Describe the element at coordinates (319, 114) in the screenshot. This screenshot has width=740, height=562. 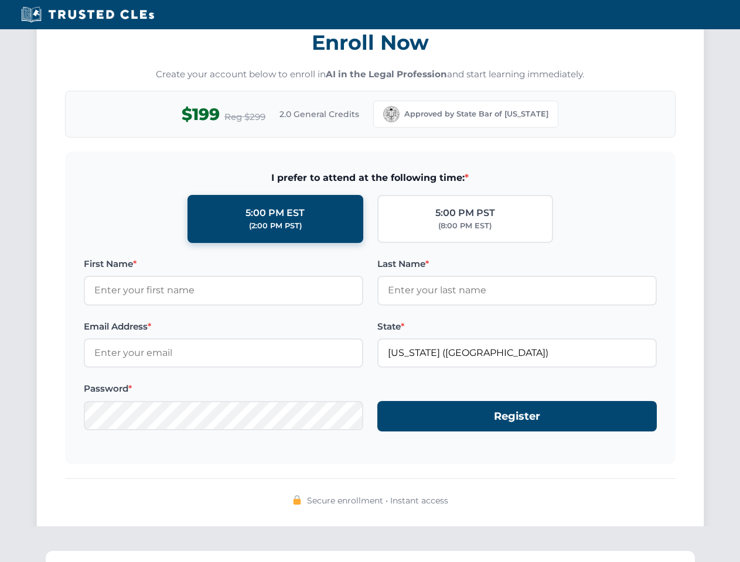
I see `span: 2.0 General Credits` at that location.